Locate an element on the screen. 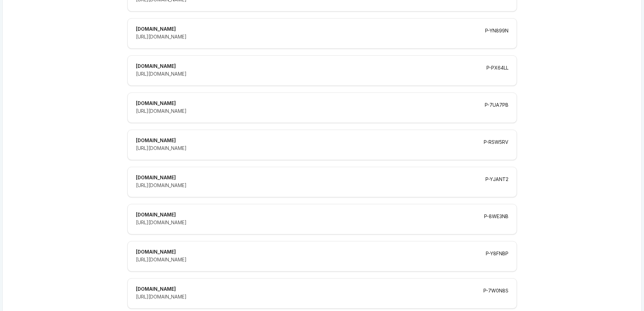 The width and height of the screenshot is (644, 311). div: P-RSW5RV is located at coordinates (496, 145).